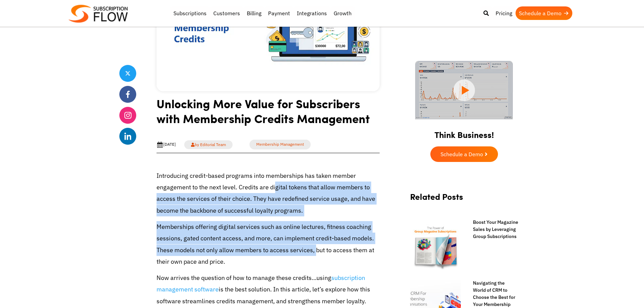 The image size is (644, 308). Describe the element at coordinates (280, 144) in the screenshot. I see `a: Membership Management` at that location.